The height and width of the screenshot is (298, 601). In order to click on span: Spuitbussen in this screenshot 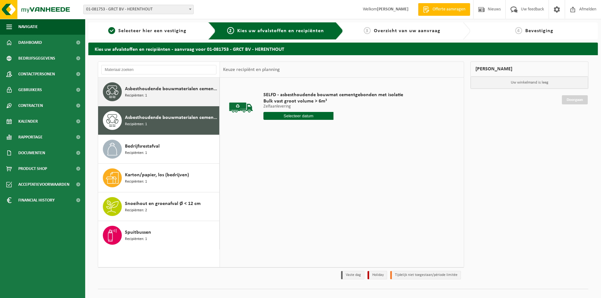, I will do `click(138, 232)`.